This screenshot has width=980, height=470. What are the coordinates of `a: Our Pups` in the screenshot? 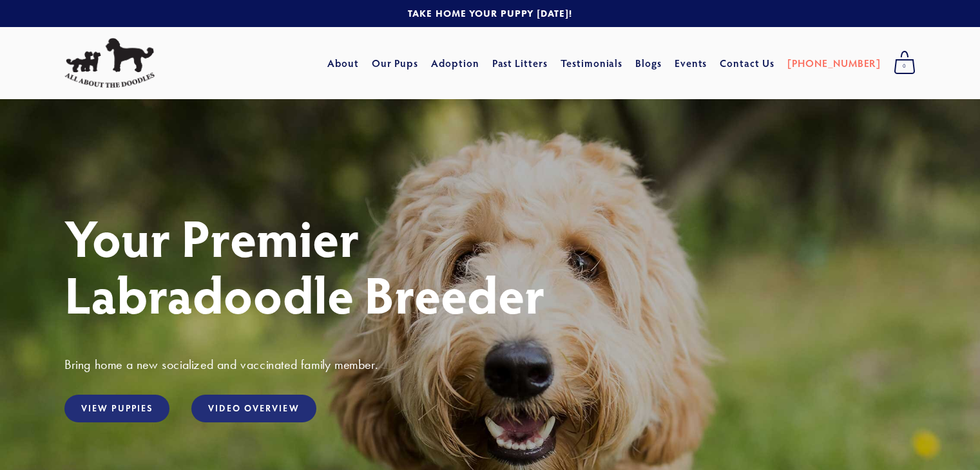 It's located at (395, 63).